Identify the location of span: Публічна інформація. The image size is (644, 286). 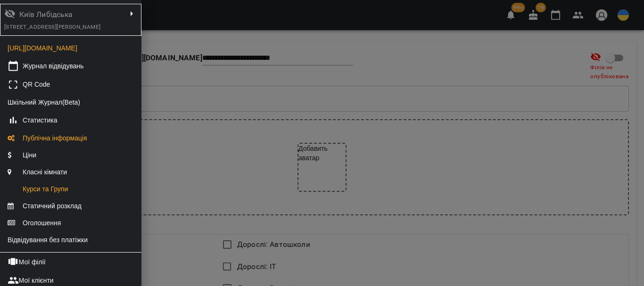
(47, 138).